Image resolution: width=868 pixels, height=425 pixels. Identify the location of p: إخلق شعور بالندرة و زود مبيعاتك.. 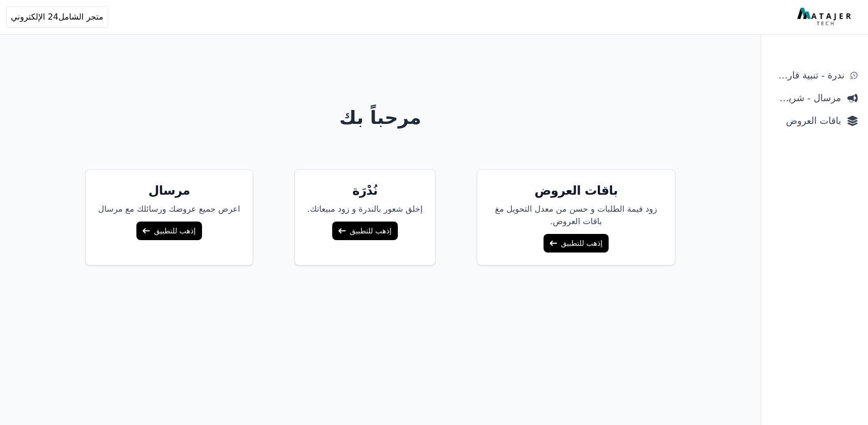
(365, 209).